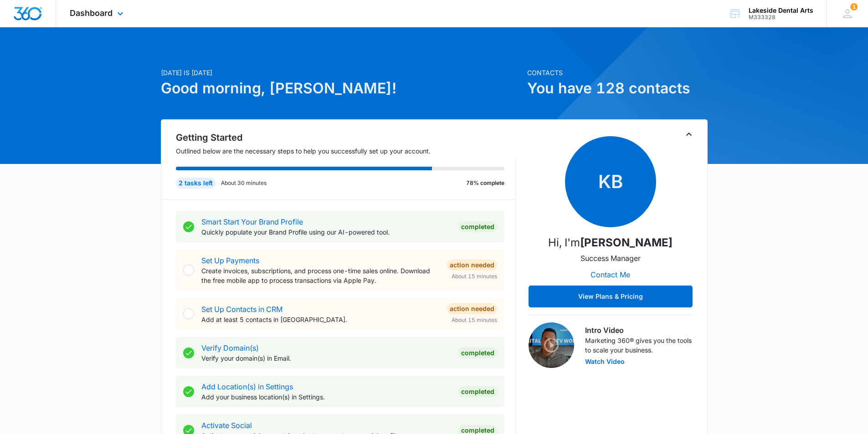 This screenshot has width=868, height=434. I want to click on img: Intro Video, so click(551, 345).